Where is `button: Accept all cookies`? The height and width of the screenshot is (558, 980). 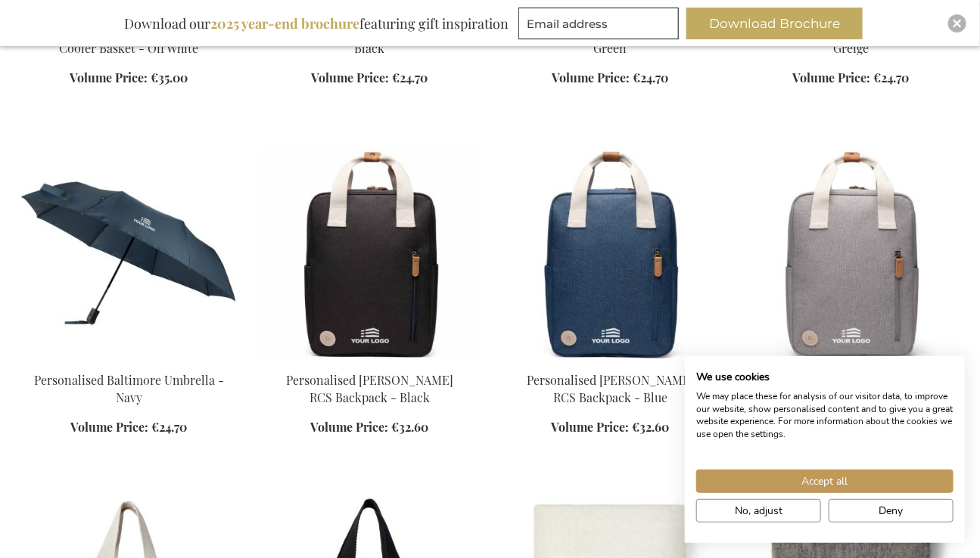 button: Accept all cookies is located at coordinates (825, 481).